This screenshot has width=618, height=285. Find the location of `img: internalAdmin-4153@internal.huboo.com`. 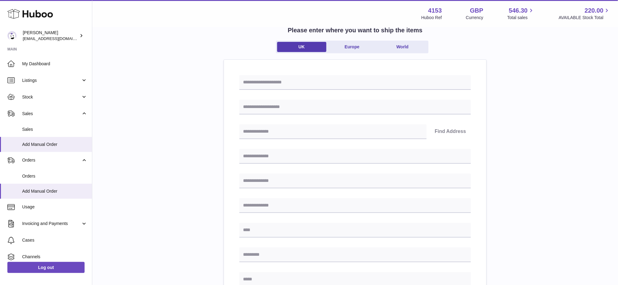

img: internalAdmin-4153@internal.huboo.com is located at coordinates (12, 36).